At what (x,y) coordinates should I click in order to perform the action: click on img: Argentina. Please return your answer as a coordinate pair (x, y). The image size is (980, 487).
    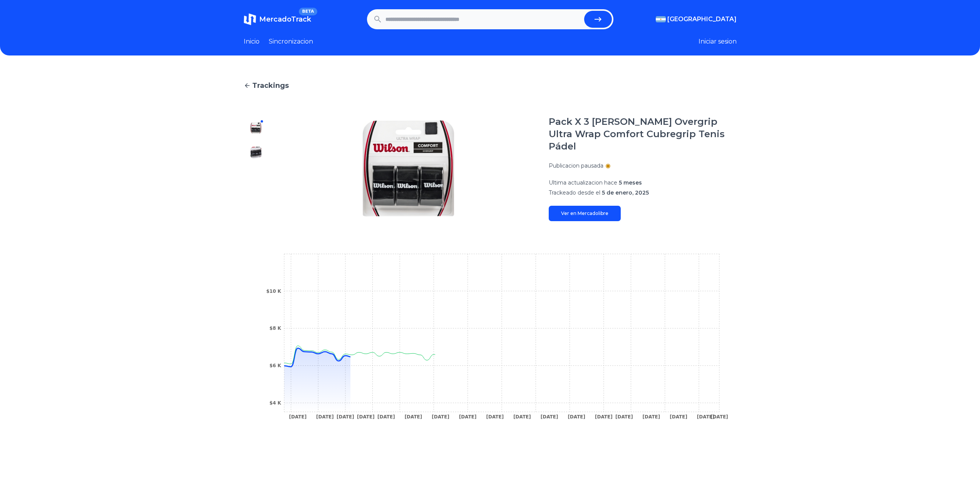
    Looking at the image, I should click on (661, 19).